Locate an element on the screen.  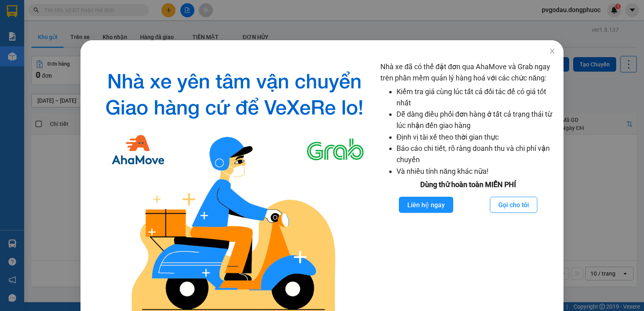
button: Gọi cho tôi is located at coordinates (514, 205).